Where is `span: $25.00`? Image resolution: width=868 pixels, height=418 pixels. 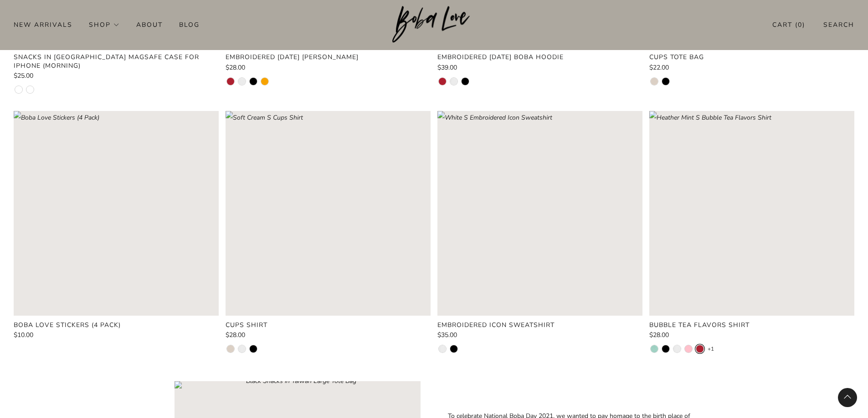
span: $25.00 is located at coordinates (24, 76).